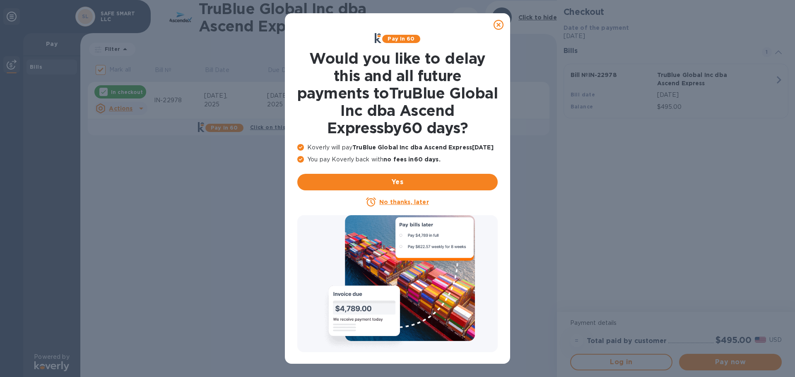 This screenshot has width=795, height=377. Describe the element at coordinates (398, 147) in the screenshot. I see `p: Koverly will pay` at that location.